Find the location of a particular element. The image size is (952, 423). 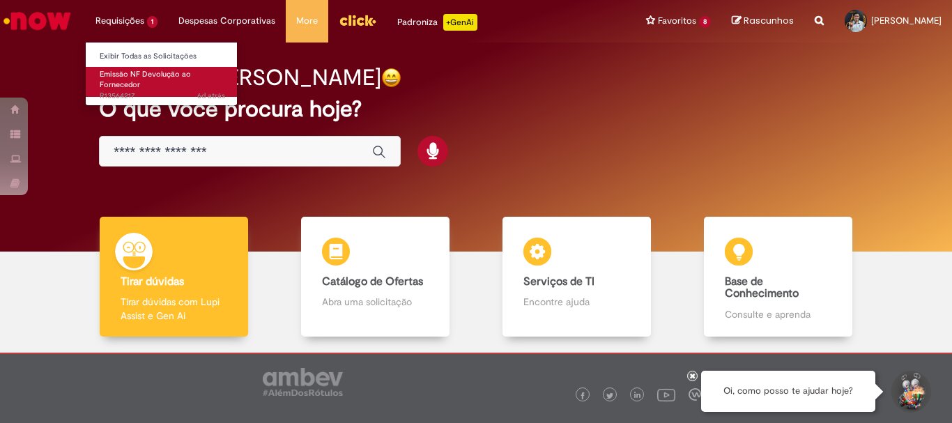

span: More is located at coordinates (307, 21).